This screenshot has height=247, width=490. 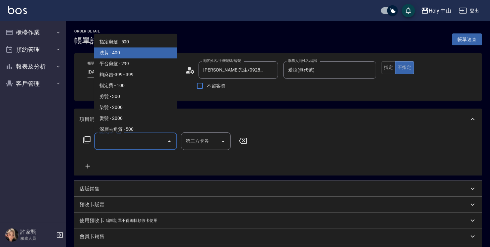 What do you see at coordinates (169, 142) in the screenshot?
I see `button: Close` at bounding box center [169, 142].